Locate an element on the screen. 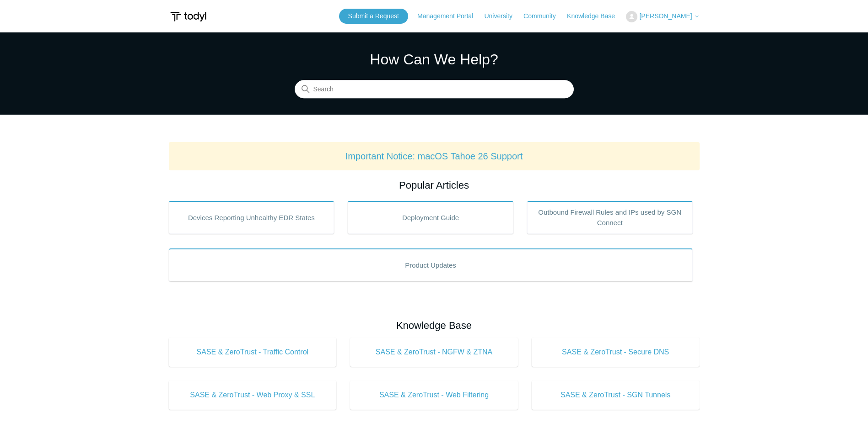 Image resolution: width=868 pixels, height=422 pixels. span: SASE & ZeroTrust - NGFW & ZTNA is located at coordinates (434, 352).